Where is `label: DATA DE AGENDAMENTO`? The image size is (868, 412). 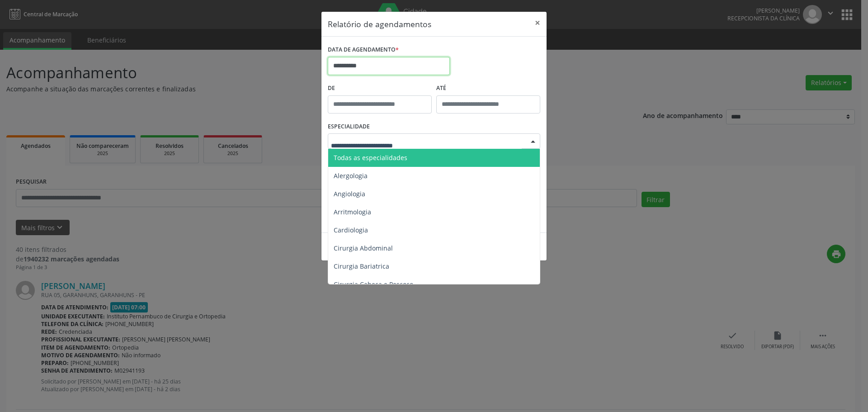
label: DATA DE AGENDAMENTO is located at coordinates (363, 50).